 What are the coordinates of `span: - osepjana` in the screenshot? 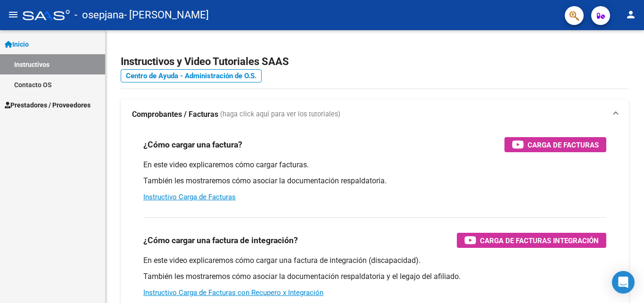 It's located at (99, 15).